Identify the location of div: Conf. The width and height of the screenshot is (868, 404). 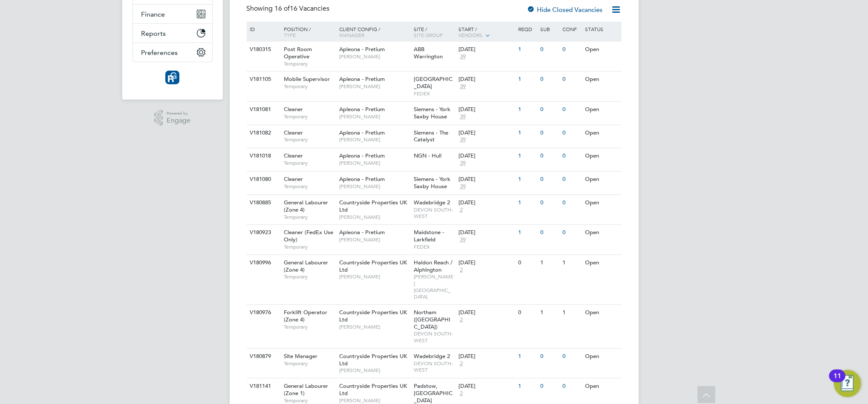
(572, 29).